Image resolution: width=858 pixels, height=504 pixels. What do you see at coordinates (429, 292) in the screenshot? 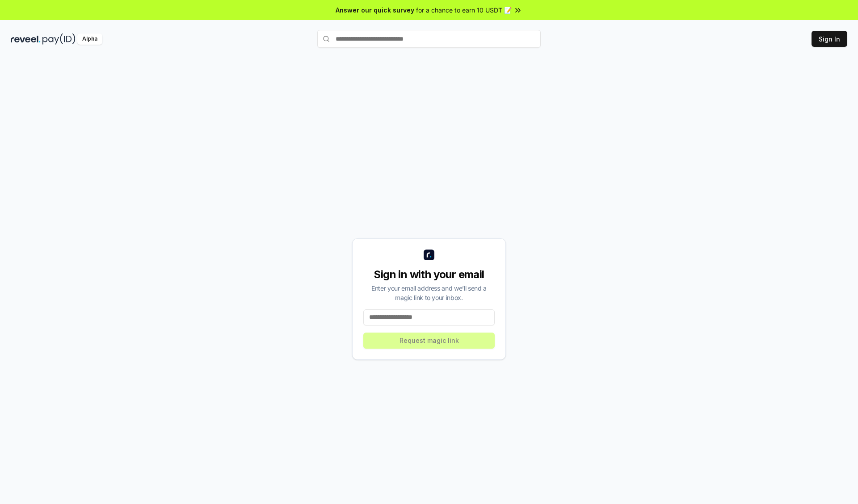
I see `div: Enter your email address and we’ll send a magic link to your inbox.` at bounding box center [429, 292].